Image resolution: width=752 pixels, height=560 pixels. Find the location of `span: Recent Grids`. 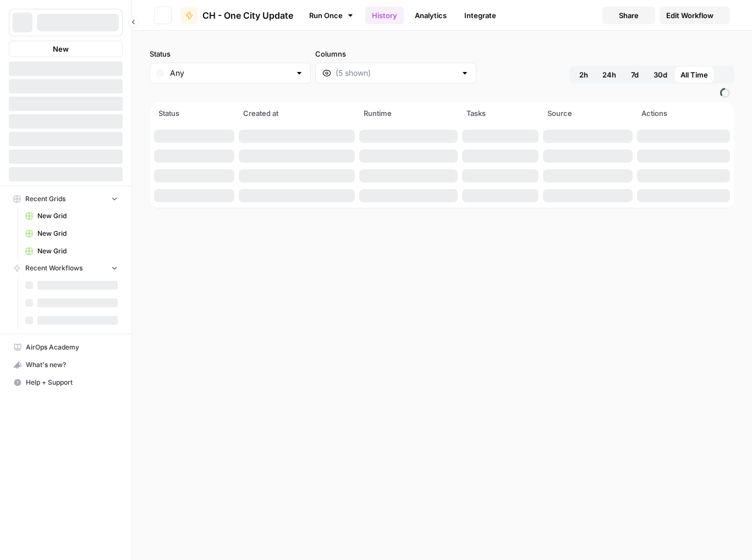

span: Recent Grids is located at coordinates (45, 199).